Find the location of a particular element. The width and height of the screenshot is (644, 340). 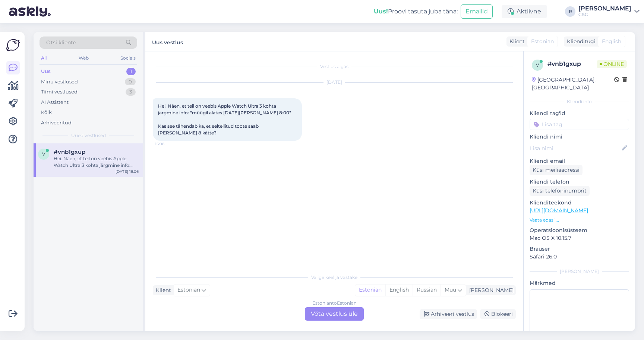

button: Emailid is located at coordinates (477, 11).